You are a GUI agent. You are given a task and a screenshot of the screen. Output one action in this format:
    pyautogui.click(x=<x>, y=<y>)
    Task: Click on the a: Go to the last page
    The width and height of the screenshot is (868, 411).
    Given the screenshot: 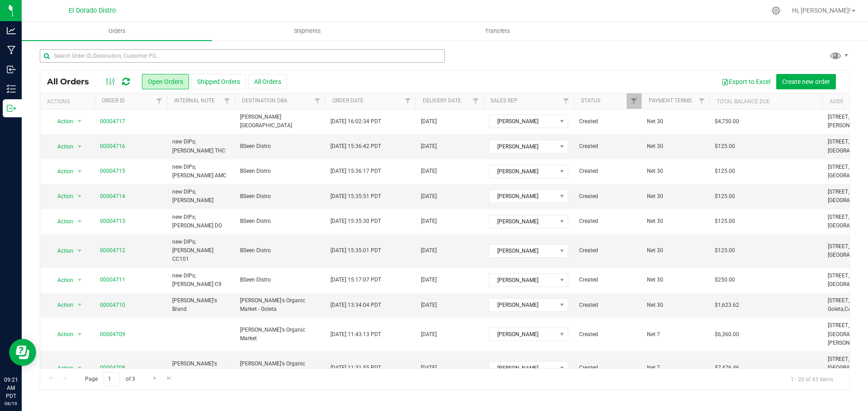 What is the action you would take?
    pyautogui.click(x=169, y=379)
    